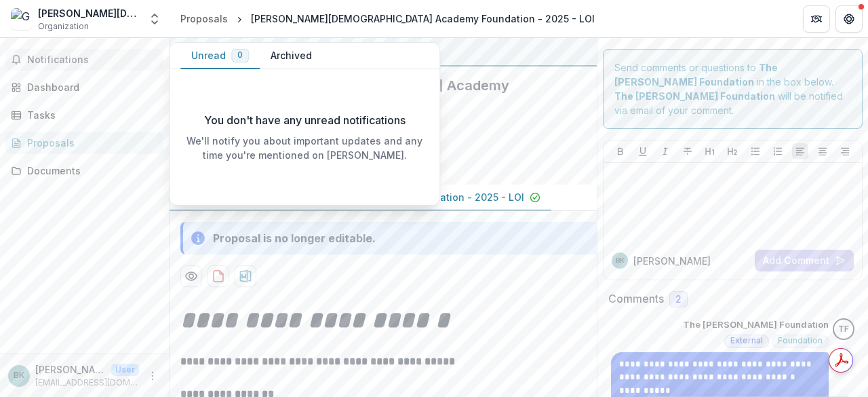 The image size is (868, 397). I want to click on button: Add Comment, so click(804, 261).